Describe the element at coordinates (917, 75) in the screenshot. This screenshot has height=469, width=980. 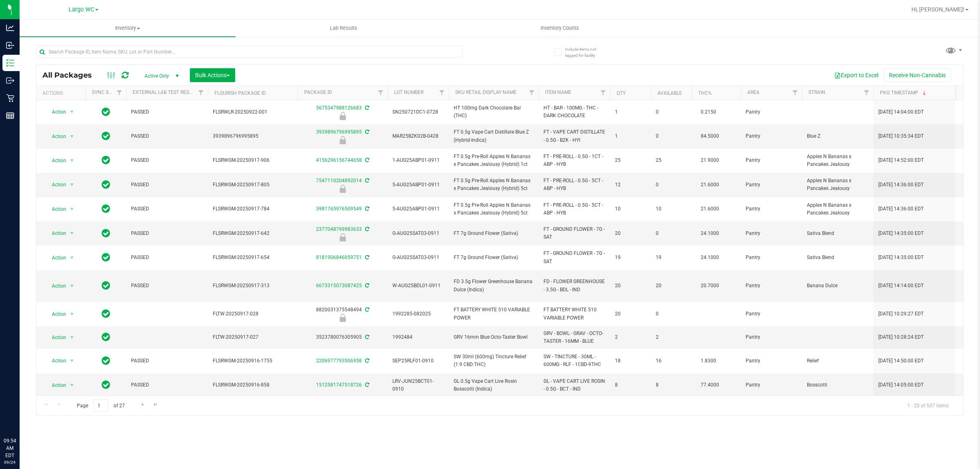
I see `button: Receive Non-Cannabis` at that location.